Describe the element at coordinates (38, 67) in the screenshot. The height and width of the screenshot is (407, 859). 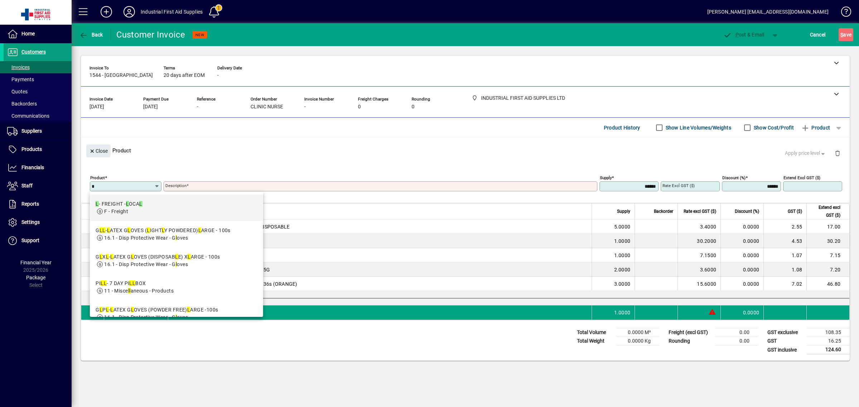
I see `a: Invoices` at that location.